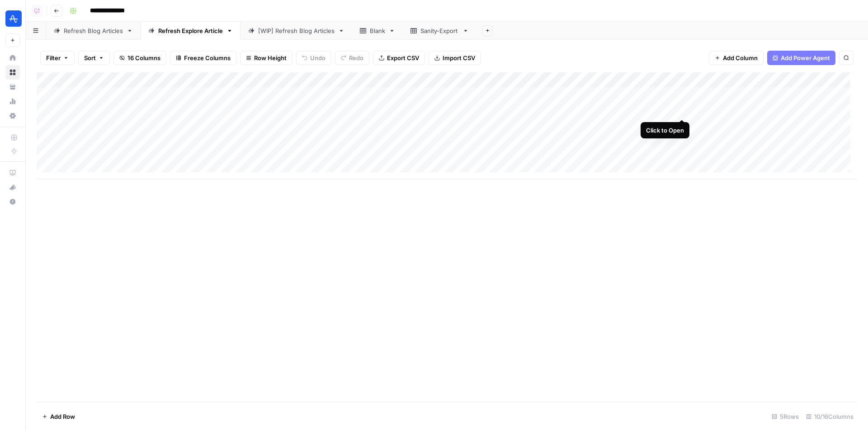 The image size is (868, 431). I want to click on div: Refresh Blog Articles, so click(93, 31).